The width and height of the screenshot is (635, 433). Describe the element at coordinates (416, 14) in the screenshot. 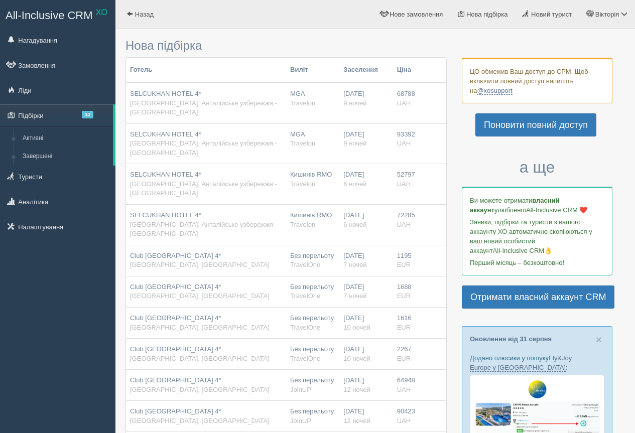

I see `span: Нове замовлення` at that location.